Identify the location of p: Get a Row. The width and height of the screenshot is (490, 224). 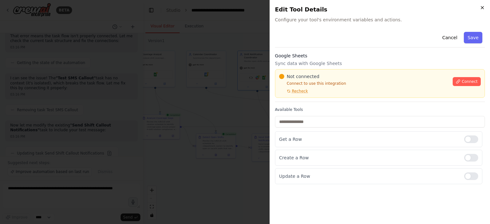
(369, 139).